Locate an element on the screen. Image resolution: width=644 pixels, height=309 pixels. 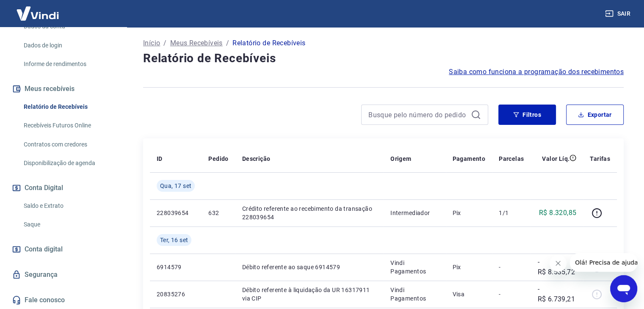
a: Dados de login is located at coordinates (68, 46).